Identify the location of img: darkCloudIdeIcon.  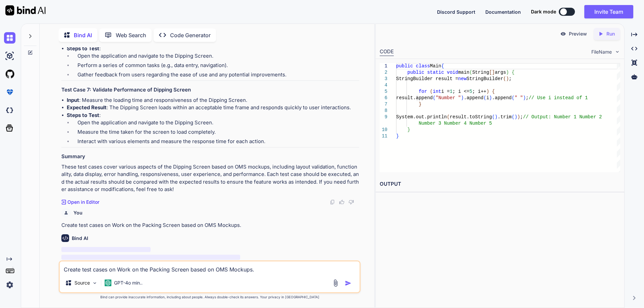
(10, 110).